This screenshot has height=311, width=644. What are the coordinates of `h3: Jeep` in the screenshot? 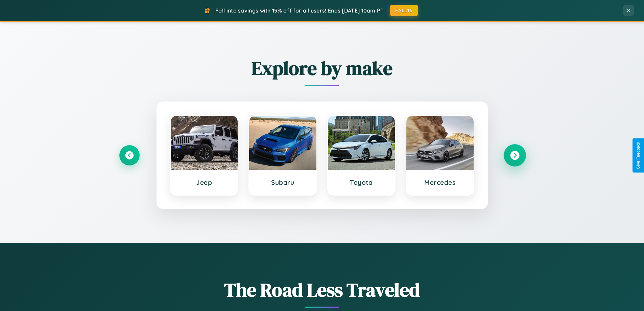 It's located at (204, 182).